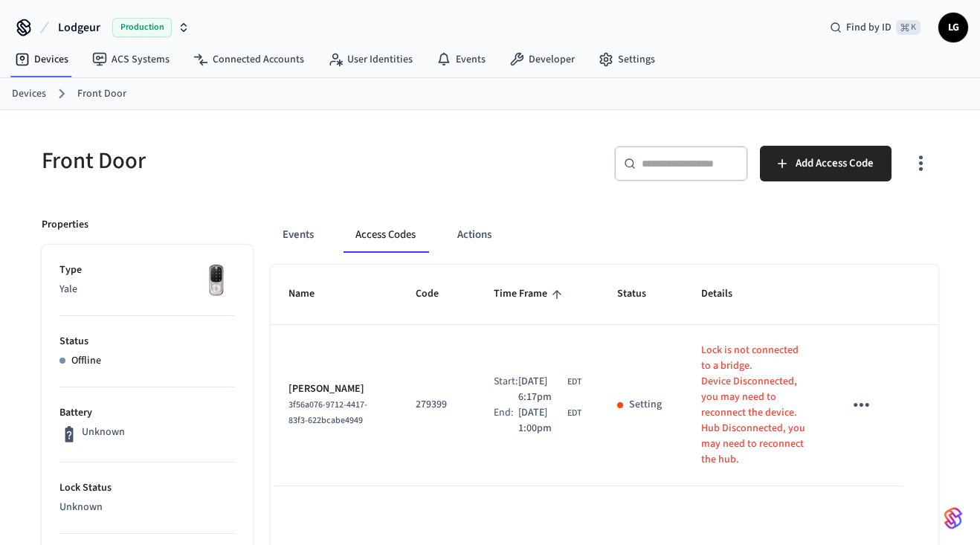 This screenshot has width=980, height=545. Describe the element at coordinates (147, 270) in the screenshot. I see `p: Type` at that location.